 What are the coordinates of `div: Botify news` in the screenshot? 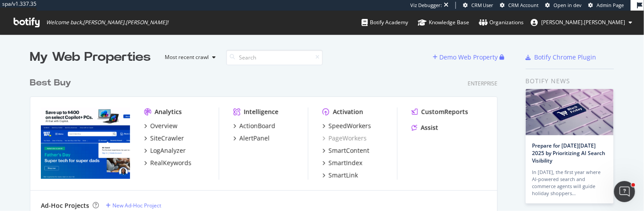 It's located at (569, 81).